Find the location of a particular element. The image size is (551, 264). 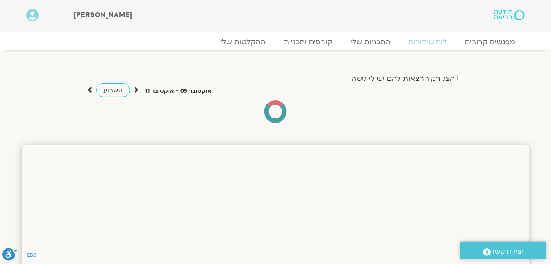

a: השבוע is located at coordinates (113, 90).